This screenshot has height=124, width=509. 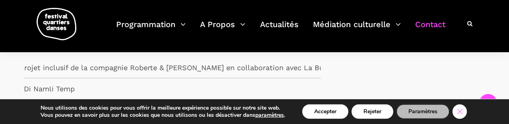 I want to click on a: A Propos, so click(x=223, y=29).